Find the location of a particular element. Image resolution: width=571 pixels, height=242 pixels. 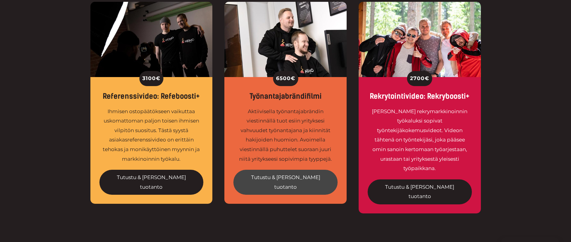

div: Referenssivideo: Refeboosti+ is located at coordinates (151, 96).